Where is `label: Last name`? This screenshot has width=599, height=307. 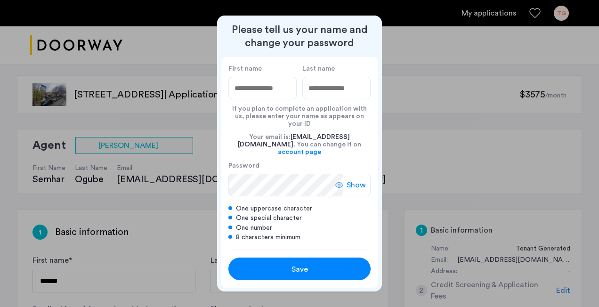 label: Last name is located at coordinates (336, 69).